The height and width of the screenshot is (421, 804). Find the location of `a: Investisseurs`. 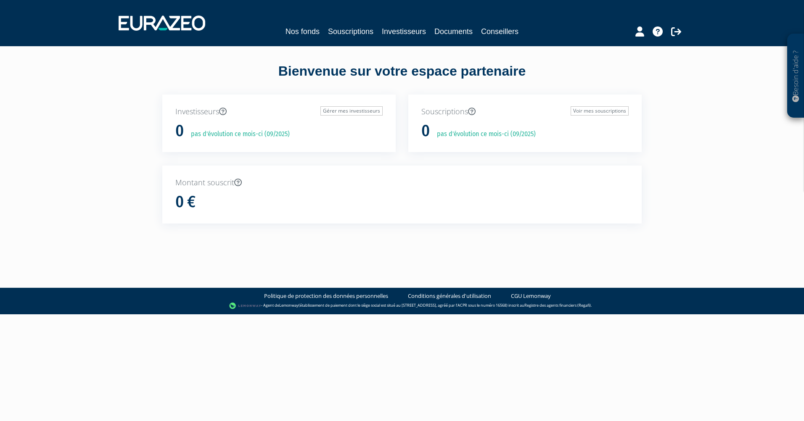

a: Investisseurs is located at coordinates (404, 32).